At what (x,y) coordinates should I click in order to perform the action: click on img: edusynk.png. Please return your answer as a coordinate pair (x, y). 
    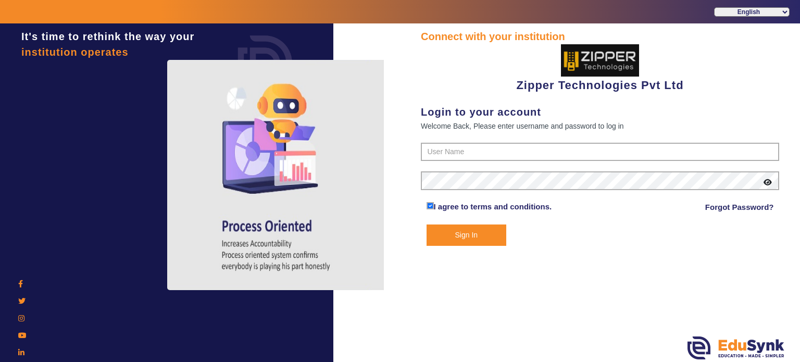
    Looking at the image, I should click on (736, 348).